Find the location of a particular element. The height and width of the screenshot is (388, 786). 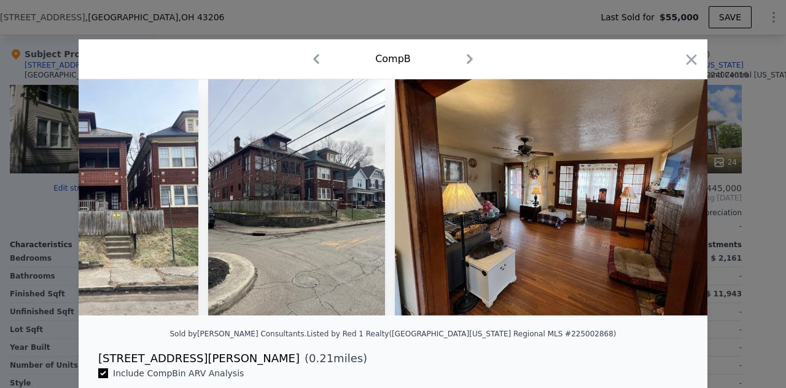

div: Comp B is located at coordinates (393, 59).